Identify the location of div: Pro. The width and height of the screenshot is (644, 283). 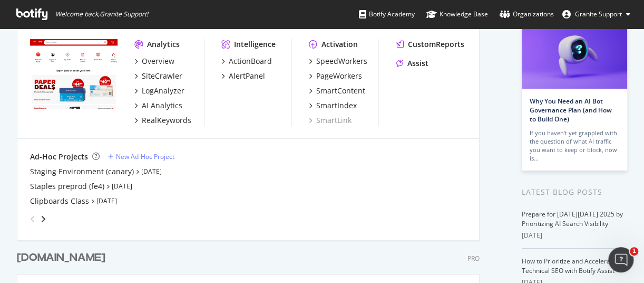
(473, 258).